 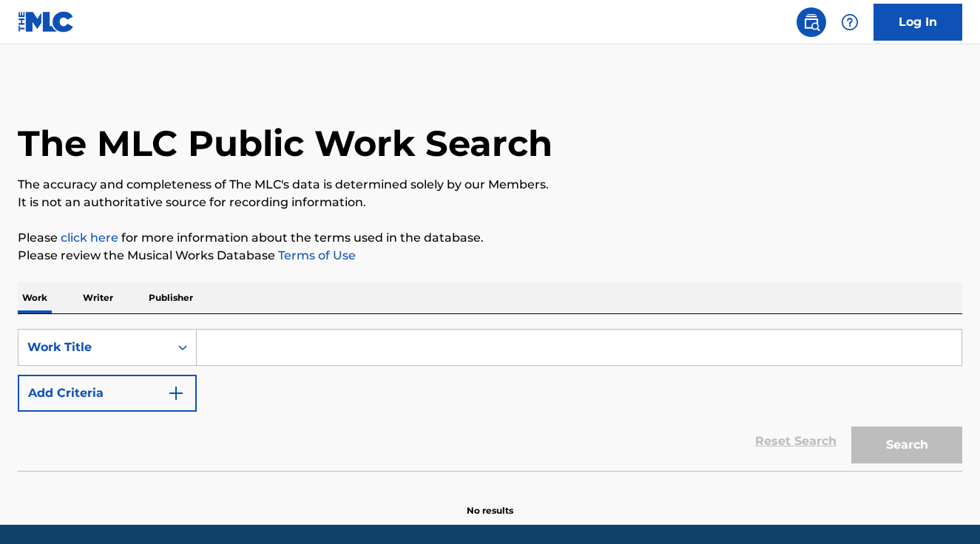 What do you see at coordinates (943, 509) in the screenshot?
I see `div: Chat Widget` at bounding box center [943, 509].